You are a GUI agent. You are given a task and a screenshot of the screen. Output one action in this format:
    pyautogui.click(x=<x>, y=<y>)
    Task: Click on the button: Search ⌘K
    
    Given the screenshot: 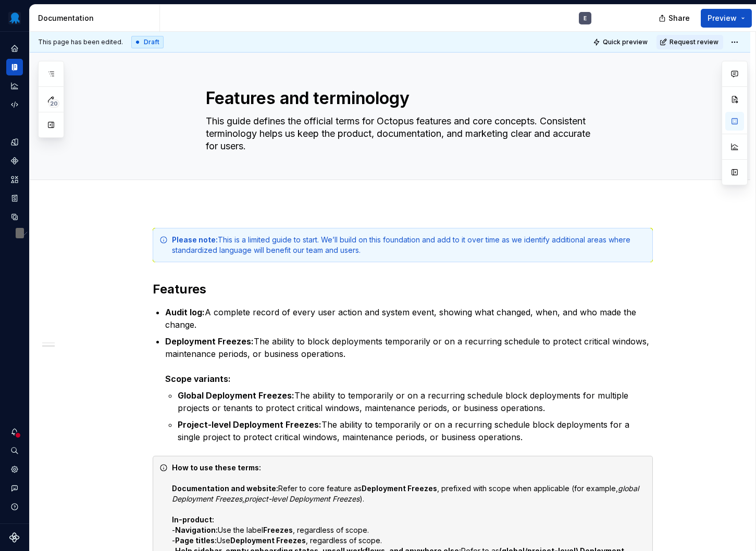 What is the action you would take?
    pyautogui.click(x=15, y=451)
    